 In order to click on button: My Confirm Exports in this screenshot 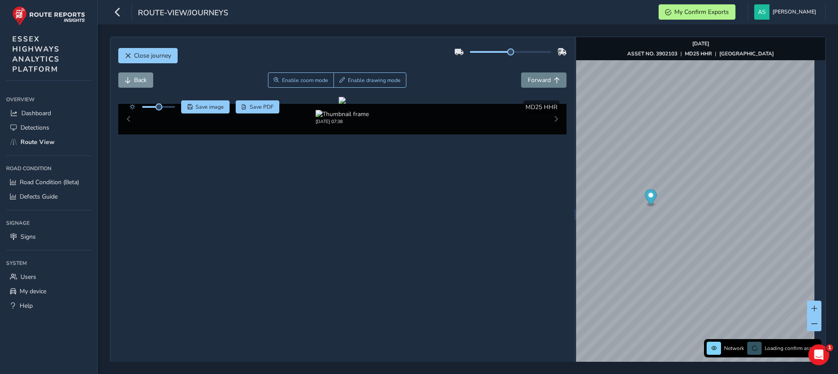, I will do `click(697, 12)`.